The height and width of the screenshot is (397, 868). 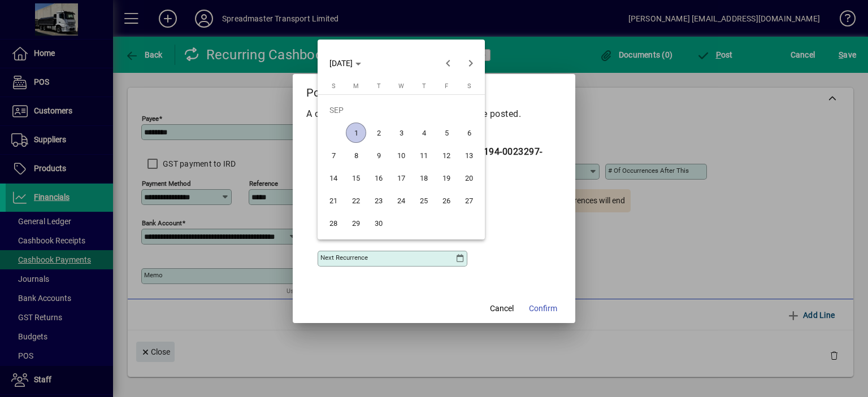 I want to click on span: 6, so click(x=469, y=132).